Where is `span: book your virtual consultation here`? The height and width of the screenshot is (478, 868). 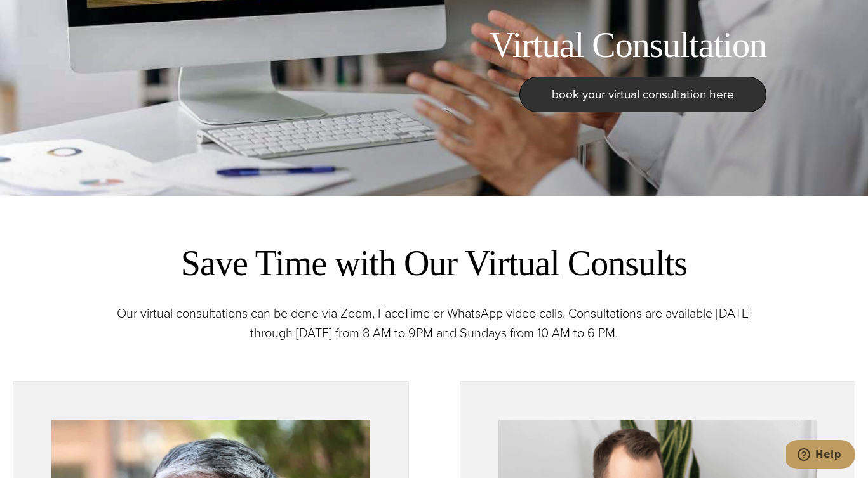
span: book your virtual consultation here is located at coordinates (643, 94).